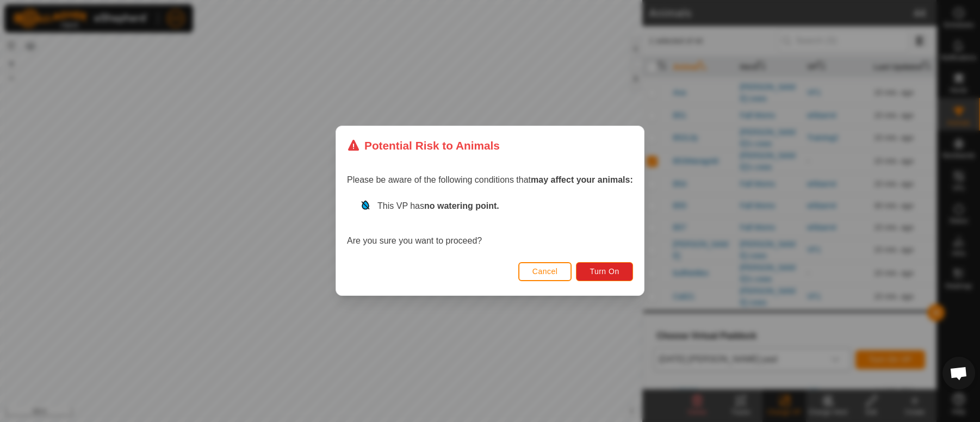 The height and width of the screenshot is (422, 980). Describe the element at coordinates (423, 145) in the screenshot. I see `div: Potential Risk to Animals` at that location.